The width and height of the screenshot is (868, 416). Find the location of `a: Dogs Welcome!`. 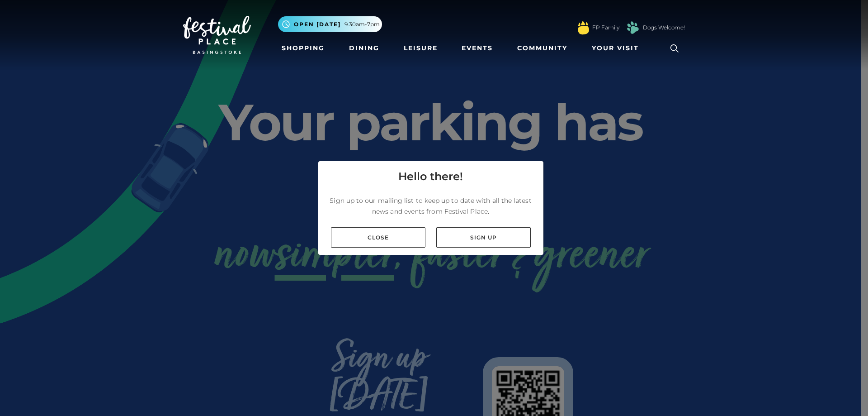

a: Dogs Welcome! is located at coordinates (664, 28).